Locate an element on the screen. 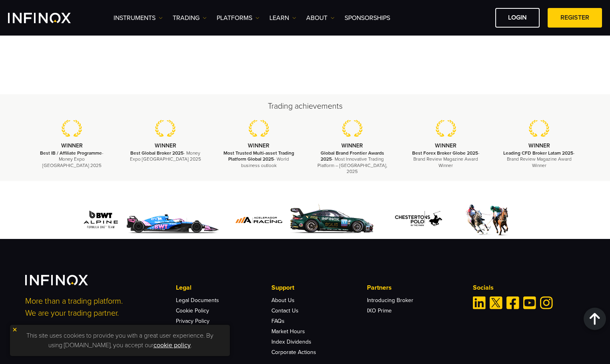 The image size is (610, 364). a: FAQs is located at coordinates (278, 321).